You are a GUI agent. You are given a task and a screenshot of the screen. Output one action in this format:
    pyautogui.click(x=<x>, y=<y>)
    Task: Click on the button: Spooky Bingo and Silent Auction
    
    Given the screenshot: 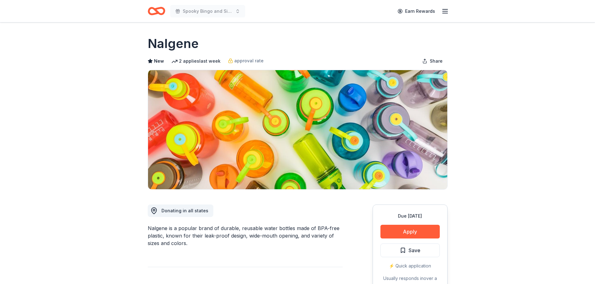 What is the action you would take?
    pyautogui.click(x=208, y=11)
    